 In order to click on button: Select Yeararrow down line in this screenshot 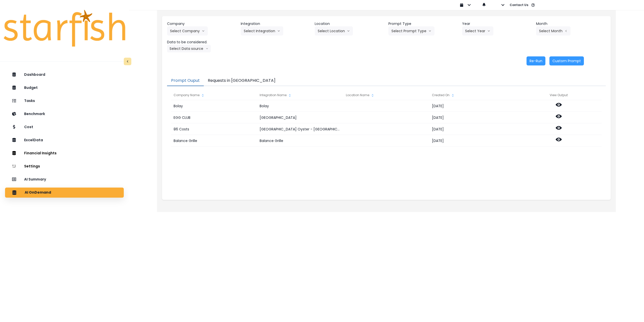, I will do `click(478, 31)`.